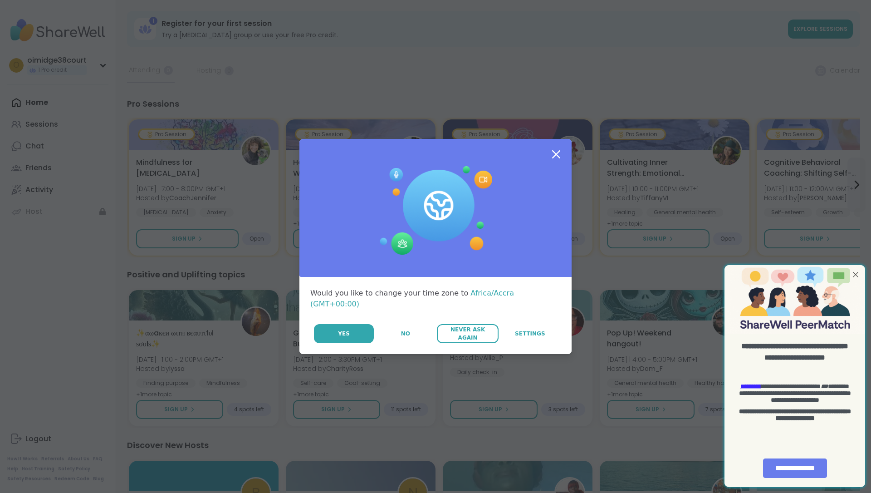 The image size is (871, 493). What do you see at coordinates (344, 333) in the screenshot?
I see `span: Yes` at bounding box center [344, 333].